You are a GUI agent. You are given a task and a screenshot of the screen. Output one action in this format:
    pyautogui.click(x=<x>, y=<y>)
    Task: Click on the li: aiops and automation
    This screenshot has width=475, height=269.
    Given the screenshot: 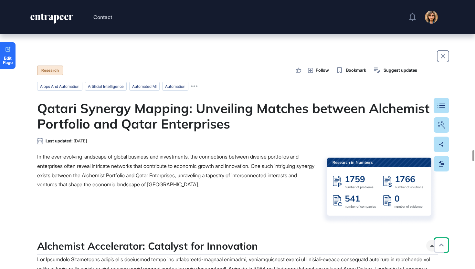 What is the action you would take?
    pyautogui.click(x=60, y=86)
    